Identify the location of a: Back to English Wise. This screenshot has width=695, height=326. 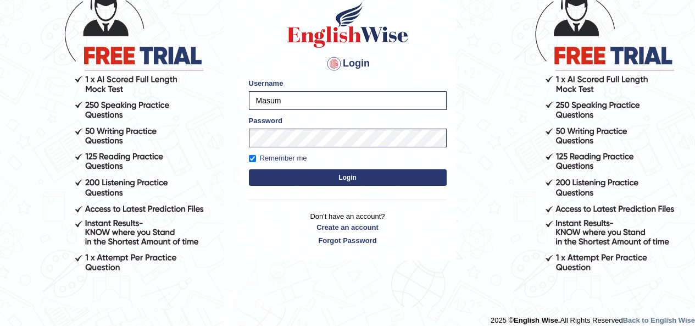
(659, 320).